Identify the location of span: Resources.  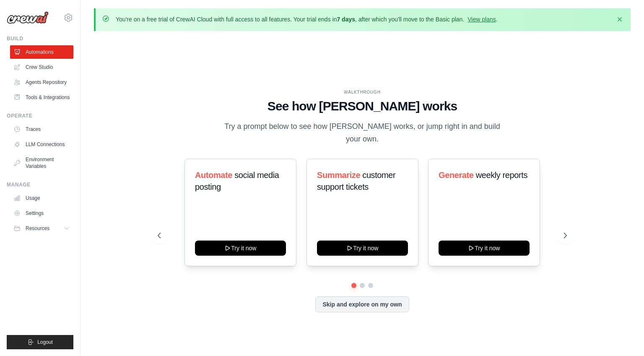
(37, 228).